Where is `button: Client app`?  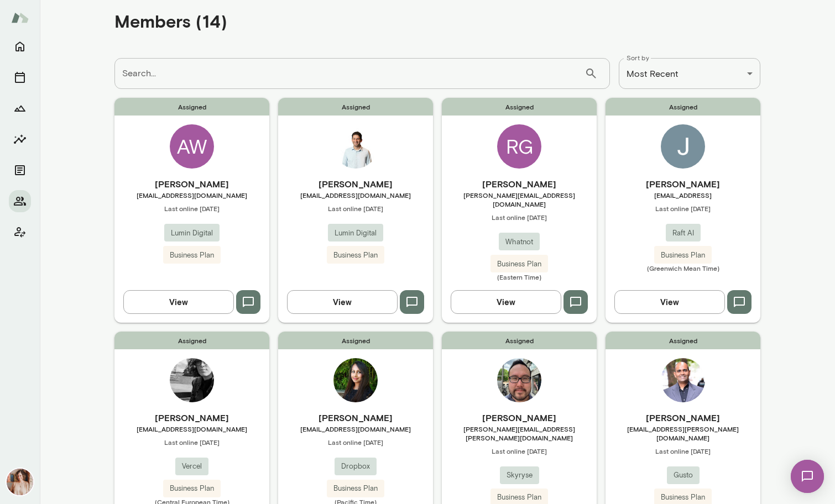
button: Client app is located at coordinates (20, 232).